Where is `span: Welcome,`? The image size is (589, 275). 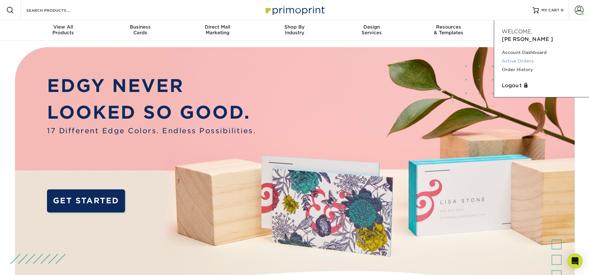 span: Welcome, is located at coordinates (517, 31).